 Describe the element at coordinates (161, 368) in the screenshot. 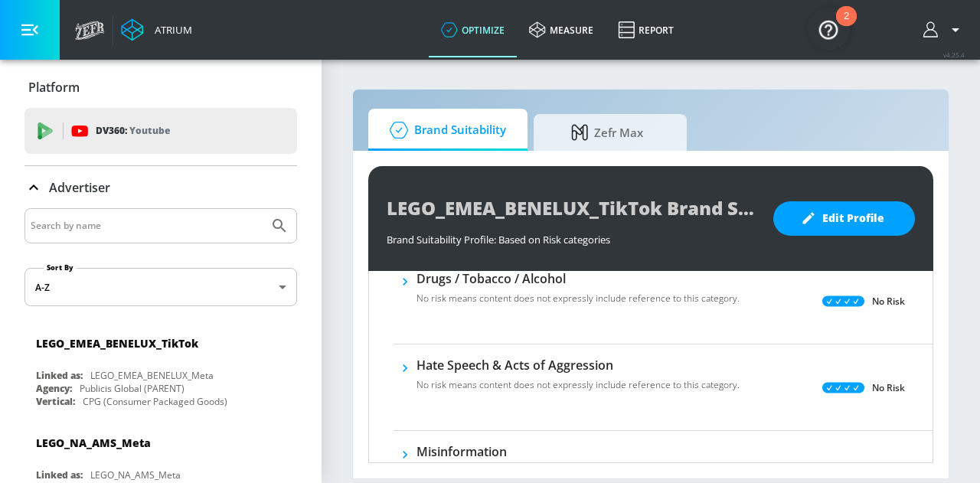

I see `div: LEGO_EMEA_BENELUX_TikTokLinked as:LEGO_EMEA_BENELUX_MetaAgency:Publicis Global (PARENT)Vertical:C...` at that location.